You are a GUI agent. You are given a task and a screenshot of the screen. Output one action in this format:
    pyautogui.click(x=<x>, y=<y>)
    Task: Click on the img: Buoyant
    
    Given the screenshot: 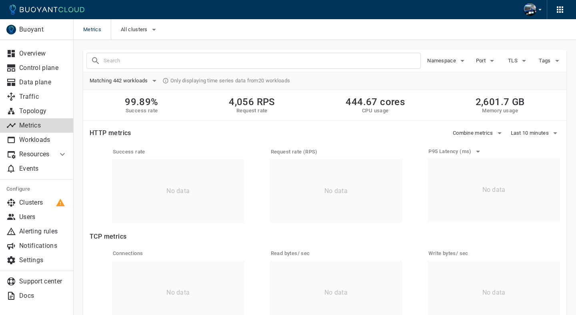 What is the action you would take?
    pyautogui.click(x=11, y=30)
    